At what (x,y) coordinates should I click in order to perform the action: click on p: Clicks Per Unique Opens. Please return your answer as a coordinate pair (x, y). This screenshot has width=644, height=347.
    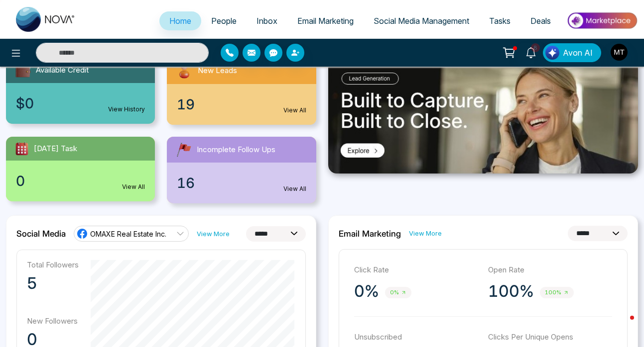
    Looking at the image, I should click on (550, 337).